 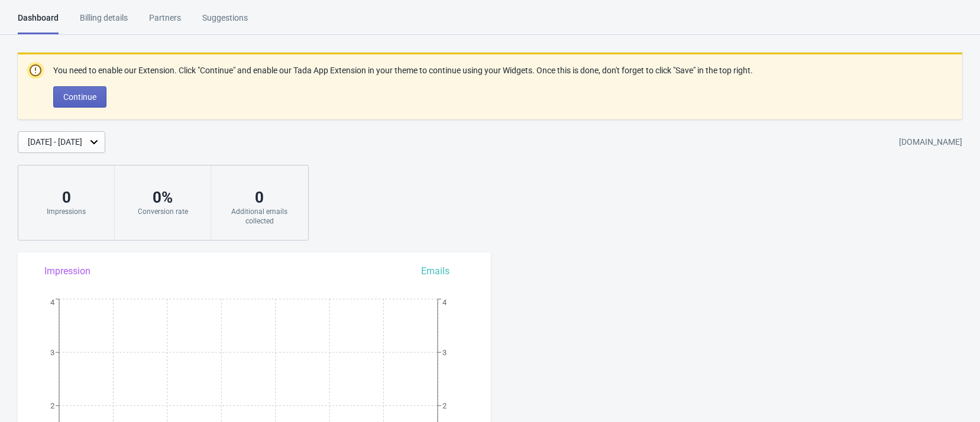 What do you see at coordinates (104, 22) in the screenshot?
I see `div: Billing details` at bounding box center [104, 22].